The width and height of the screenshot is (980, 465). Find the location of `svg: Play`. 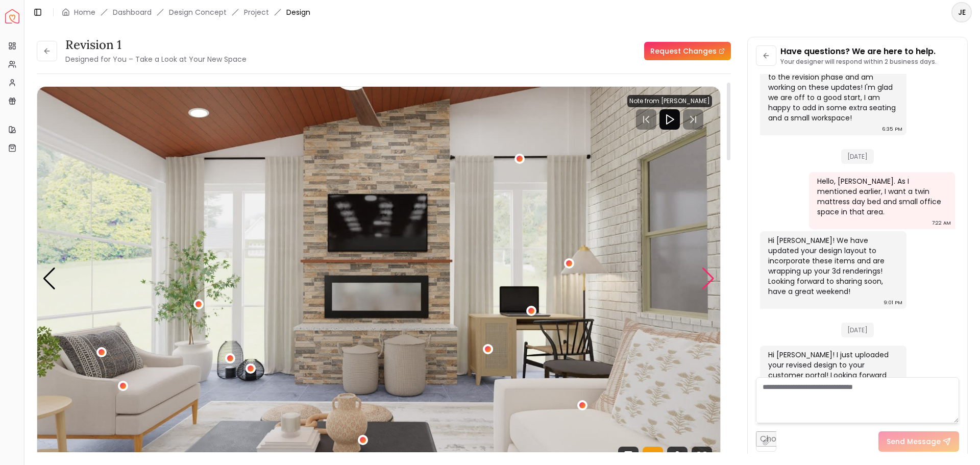

svg: Play is located at coordinates (669, 119).